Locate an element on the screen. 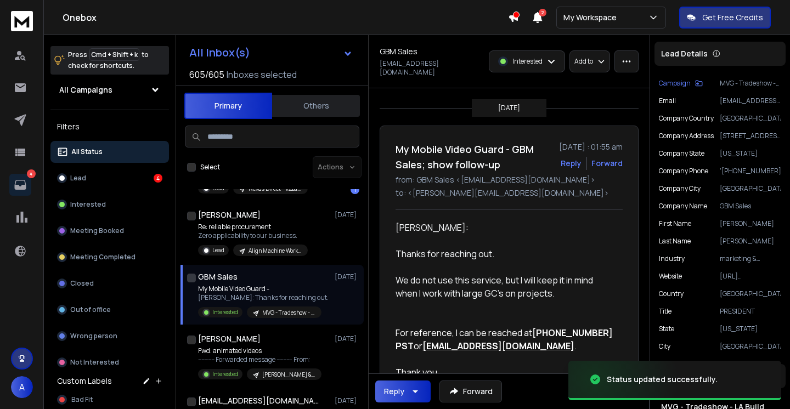 The width and height of the screenshot is (790, 409). span: 605 / 605 is located at coordinates (207, 75).